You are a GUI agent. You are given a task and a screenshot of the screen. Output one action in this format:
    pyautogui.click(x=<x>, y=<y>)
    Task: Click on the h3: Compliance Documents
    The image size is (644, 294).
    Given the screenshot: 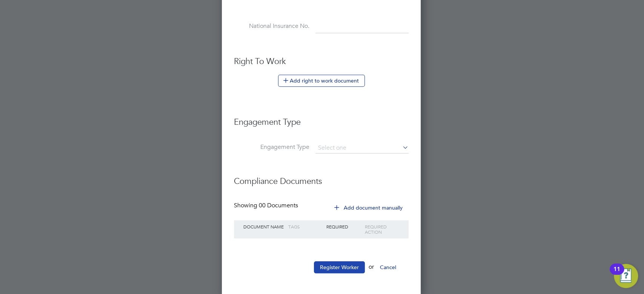 What is the action you would take?
    pyautogui.click(x=321, y=177)
    